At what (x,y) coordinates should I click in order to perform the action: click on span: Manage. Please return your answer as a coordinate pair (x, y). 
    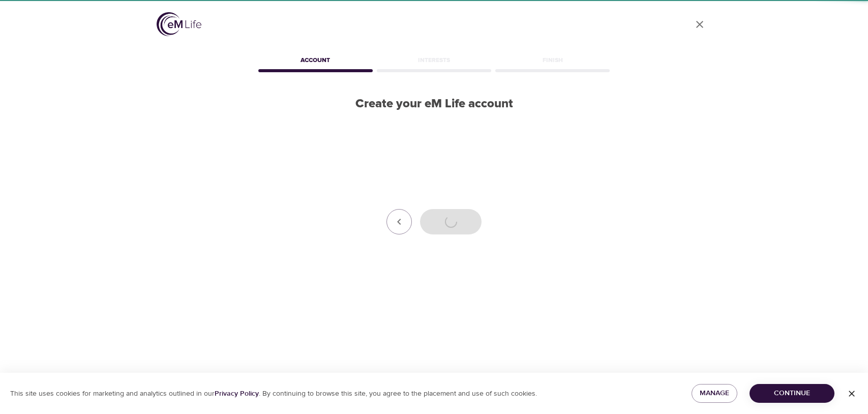
    Looking at the image, I should click on (715, 393).